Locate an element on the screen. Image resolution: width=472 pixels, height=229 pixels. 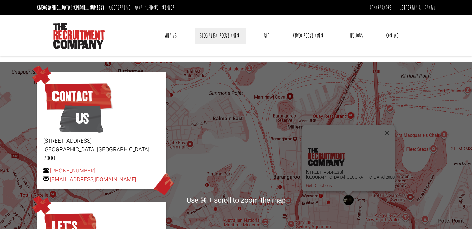
a: Specialist Recruitment is located at coordinates (220, 36).